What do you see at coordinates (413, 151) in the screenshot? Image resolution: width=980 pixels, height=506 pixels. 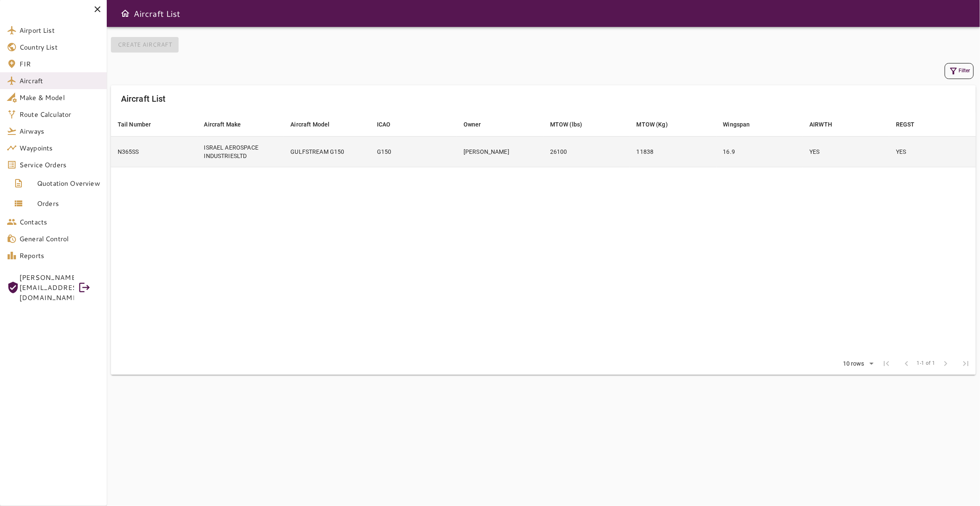 I see `td: G150` at bounding box center [413, 151].